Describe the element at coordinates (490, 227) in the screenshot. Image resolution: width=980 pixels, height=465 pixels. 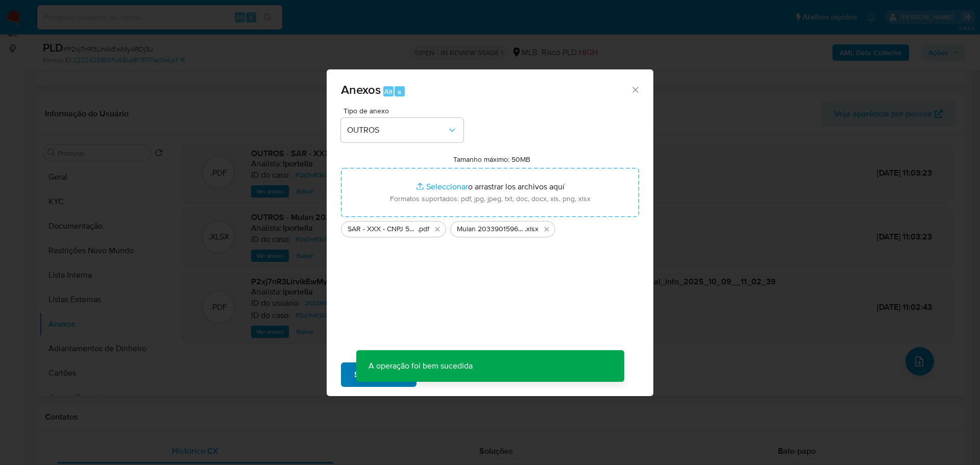
I see `ul: Archivos seleccionados` at that location.